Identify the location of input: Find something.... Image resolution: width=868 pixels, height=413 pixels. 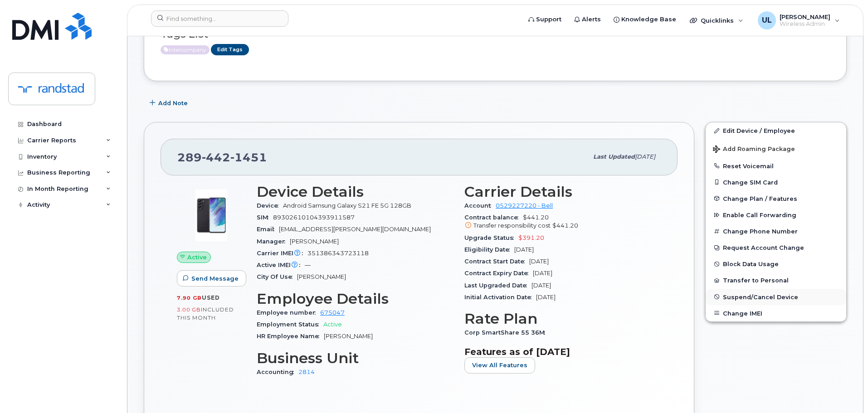
(220, 19).